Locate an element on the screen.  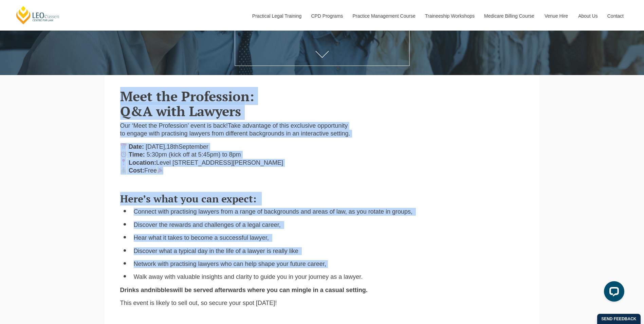
strong: Location: is located at coordinates (142, 163).